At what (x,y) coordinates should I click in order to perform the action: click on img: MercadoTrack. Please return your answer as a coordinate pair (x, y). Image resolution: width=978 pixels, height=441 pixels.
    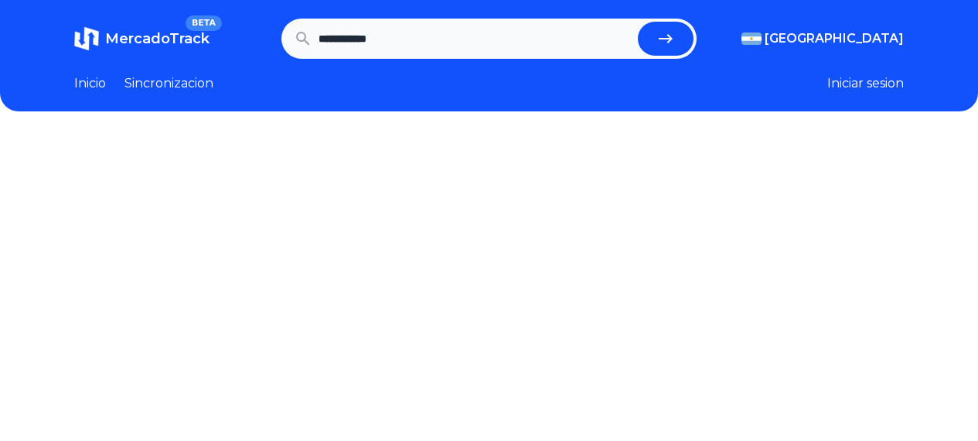
    Looking at the image, I should click on (87, 39).